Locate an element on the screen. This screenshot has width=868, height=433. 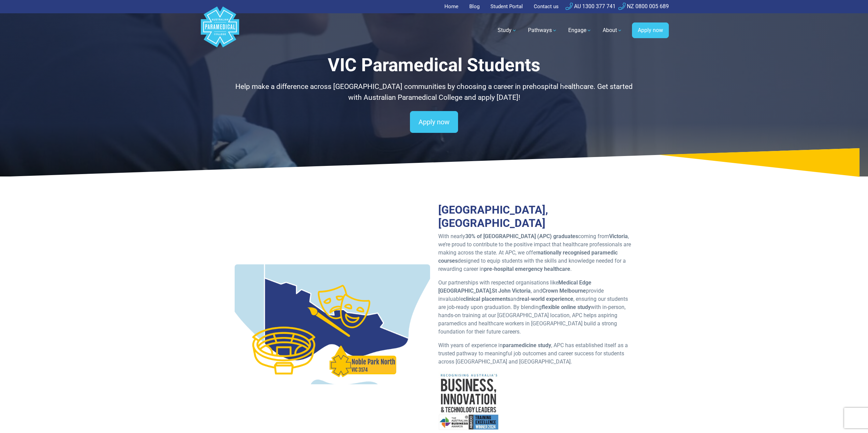
a: AU 1300 377 741 is located at coordinates (590, 6).